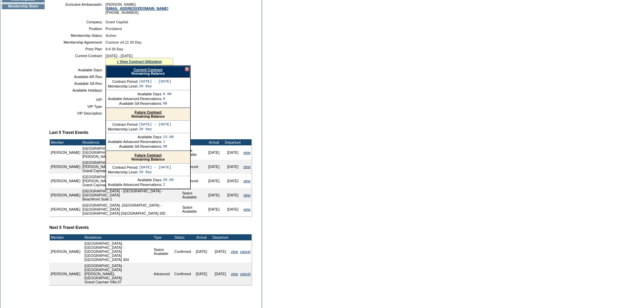 This screenshot has width=644, height=308. Describe the element at coordinates (111, 35) in the screenshot. I see `span: Active` at that location.